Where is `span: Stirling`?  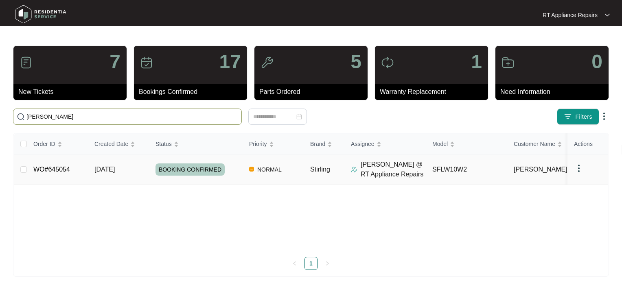 span: Stirling is located at coordinates (320, 169).